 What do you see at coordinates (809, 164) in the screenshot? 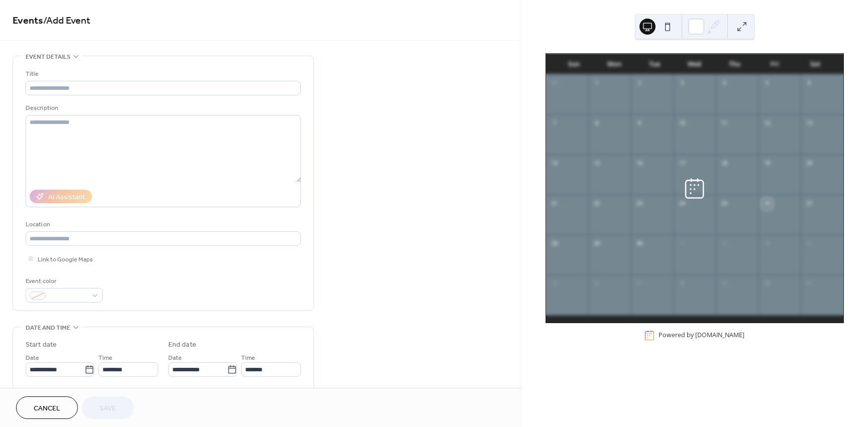
I see `div: 20` at bounding box center [809, 164].